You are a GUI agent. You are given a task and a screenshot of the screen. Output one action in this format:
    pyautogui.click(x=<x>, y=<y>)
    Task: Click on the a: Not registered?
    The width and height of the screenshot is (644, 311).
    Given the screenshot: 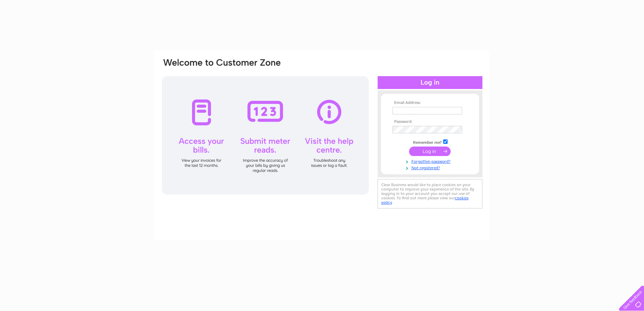 What is the action you would take?
    pyautogui.click(x=431, y=167)
    